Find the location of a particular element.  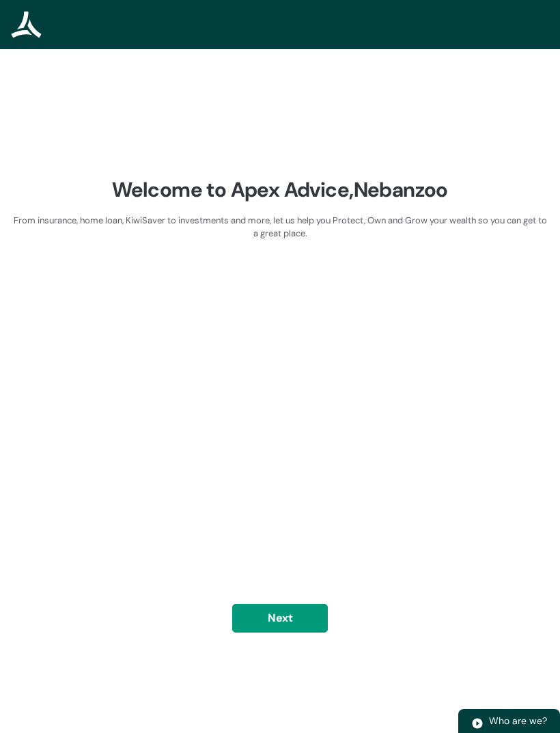

span: Who are we? is located at coordinates (518, 721).